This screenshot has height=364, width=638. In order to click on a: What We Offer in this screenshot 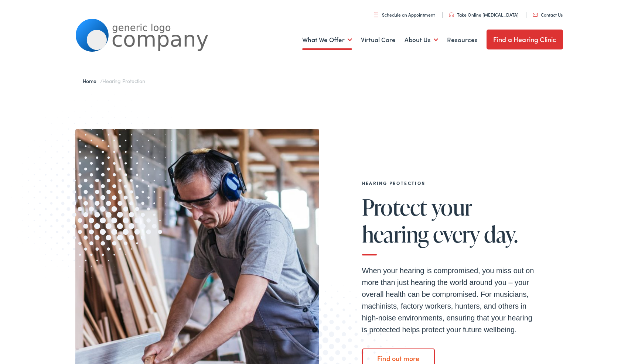, I will do `click(327, 40)`.